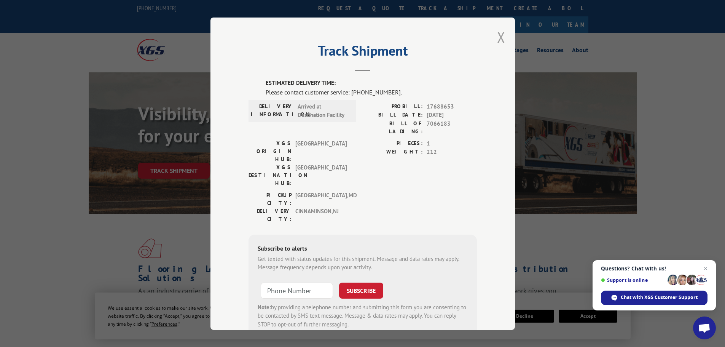  What do you see at coordinates (705, 268) in the screenshot?
I see `span: Close chat` at bounding box center [705, 268].